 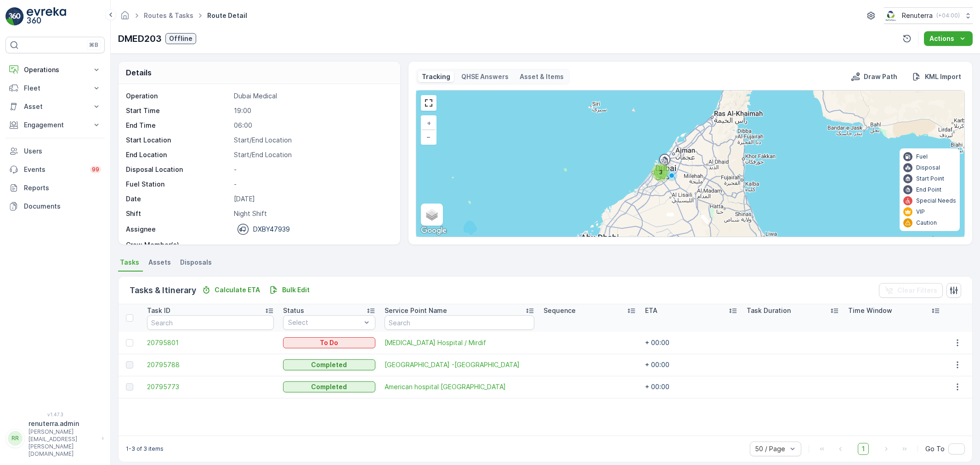 What do you see at coordinates (15, 438) in the screenshot?
I see `div: RR` at bounding box center [15, 438].